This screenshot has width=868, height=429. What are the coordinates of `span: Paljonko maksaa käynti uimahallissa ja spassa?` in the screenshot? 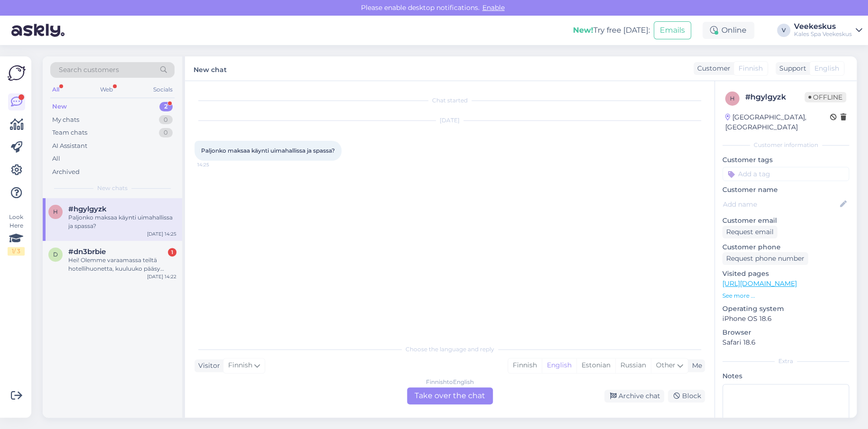 It's located at (268, 150).